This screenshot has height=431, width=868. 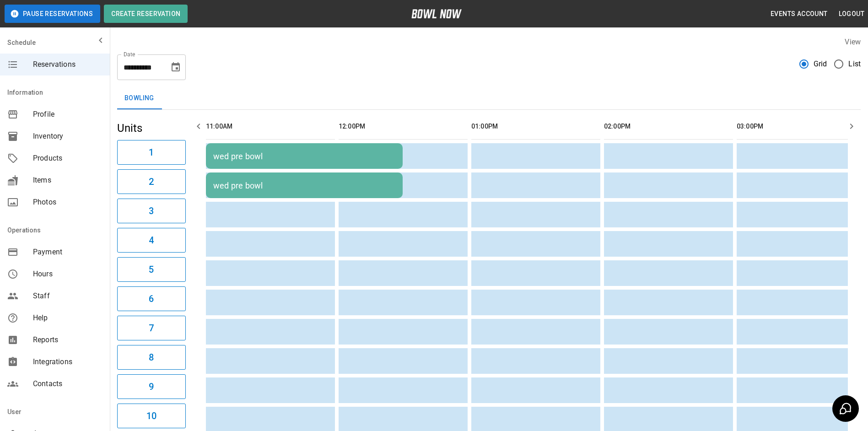 I want to click on h6: 2, so click(x=151, y=182).